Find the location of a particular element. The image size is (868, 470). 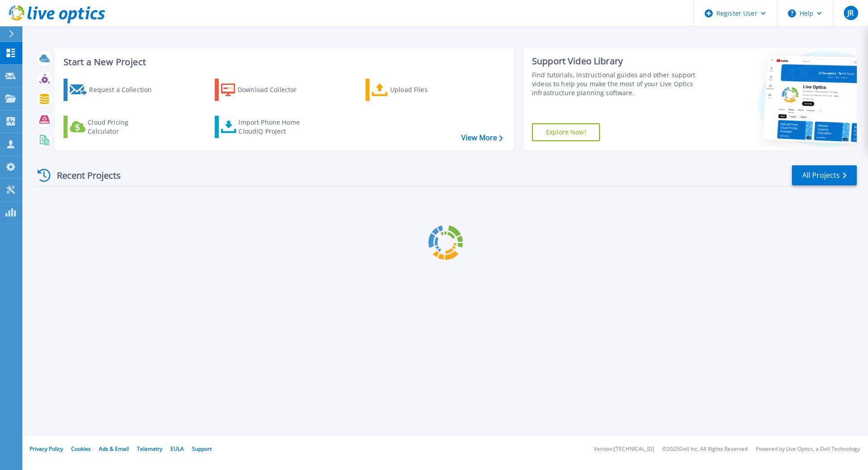

a: Telemetry is located at coordinates (149, 448).